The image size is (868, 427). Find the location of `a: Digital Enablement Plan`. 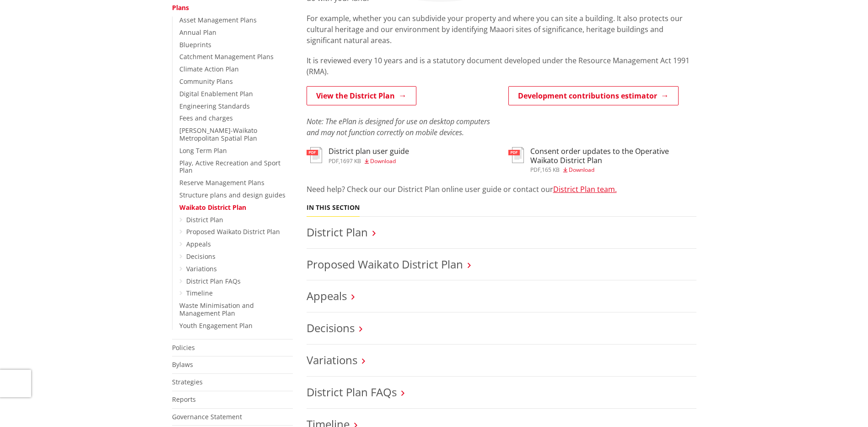

a: Digital Enablement Plan is located at coordinates (216, 93).